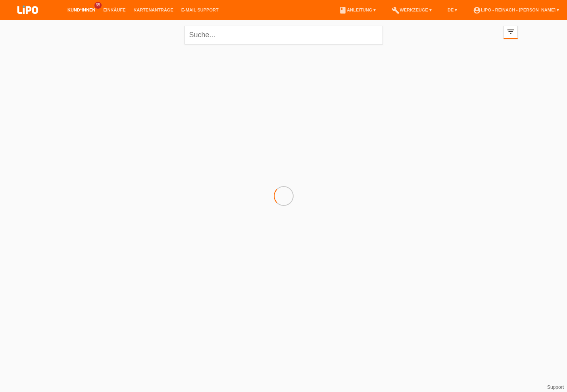 The height and width of the screenshot is (392, 567). I want to click on a: E-Mail Support, so click(200, 10).